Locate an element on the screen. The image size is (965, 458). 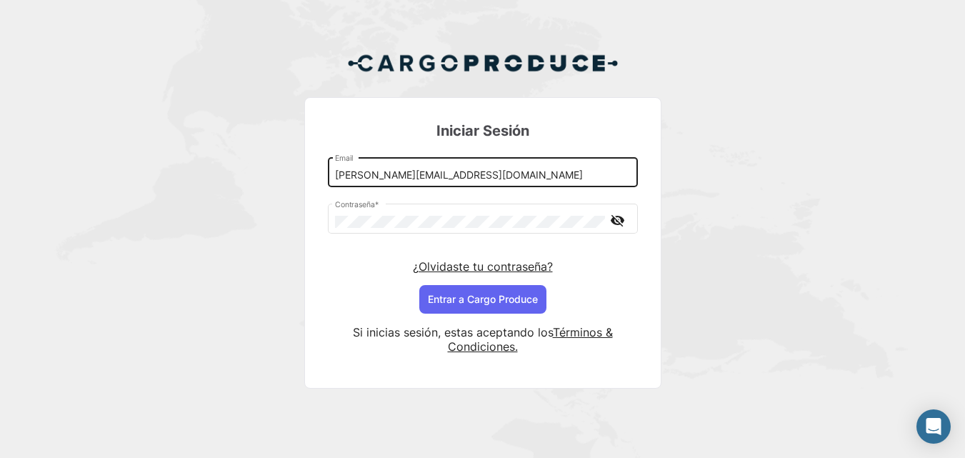
span: Si inicias sesión, estas aceptando los is located at coordinates (453, 332).